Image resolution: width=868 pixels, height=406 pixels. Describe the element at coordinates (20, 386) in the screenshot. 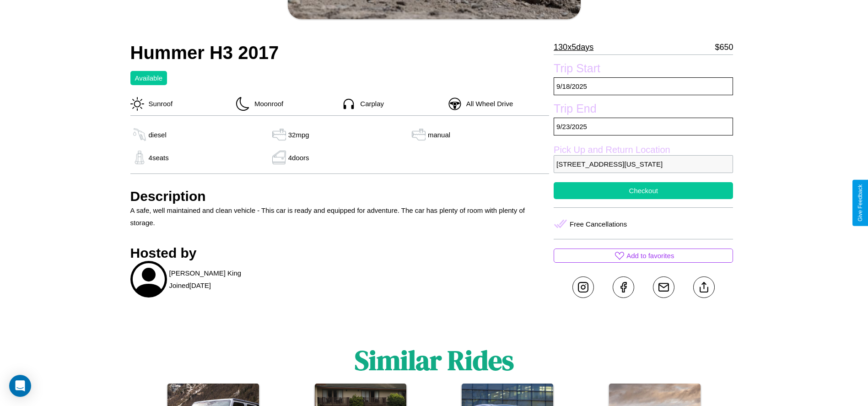

I see `div: Open Intercom Messenger` at that location.